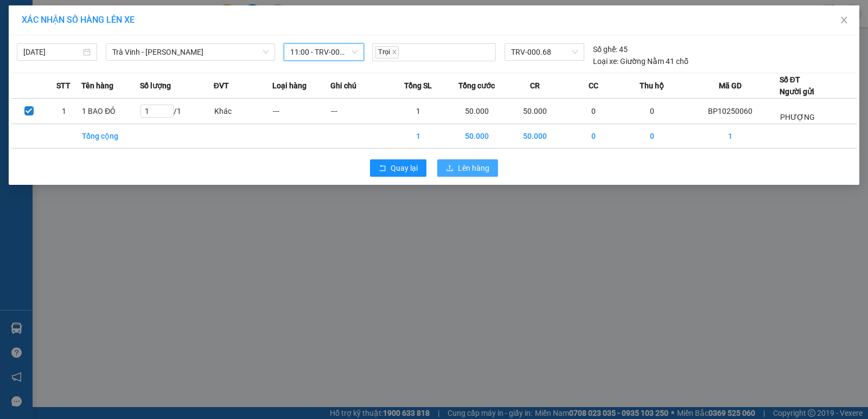 The image size is (868, 419). I want to click on span: HÙNG, so click(70, 74).